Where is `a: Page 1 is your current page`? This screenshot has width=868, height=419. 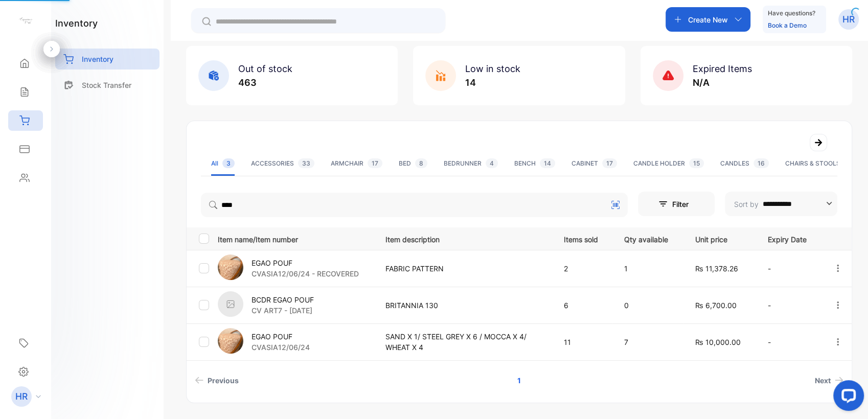 a: Page 1 is your current page is located at coordinates (519, 380).